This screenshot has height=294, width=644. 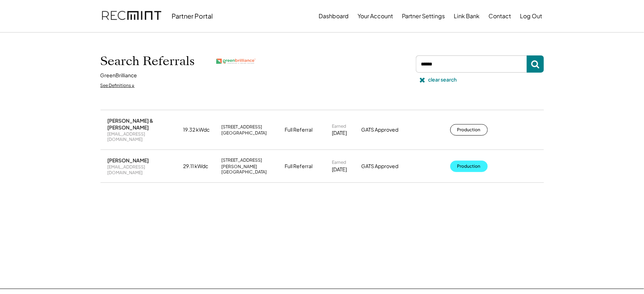 I want to click on div: clear search, so click(x=443, y=80).